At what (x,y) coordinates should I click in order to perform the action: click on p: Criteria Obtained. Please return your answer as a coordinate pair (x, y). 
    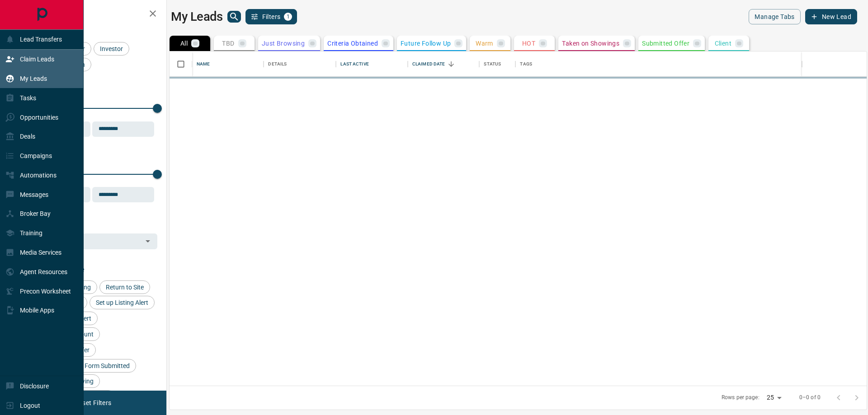
    Looking at the image, I should click on (352, 43).